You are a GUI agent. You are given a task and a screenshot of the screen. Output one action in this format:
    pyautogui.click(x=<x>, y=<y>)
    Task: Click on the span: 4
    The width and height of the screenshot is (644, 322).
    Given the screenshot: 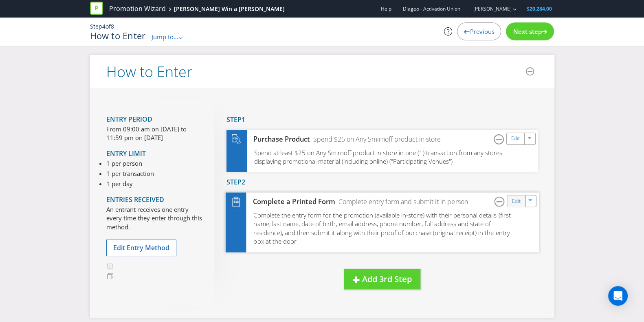 What is the action you would take?
    pyautogui.click(x=104, y=26)
    